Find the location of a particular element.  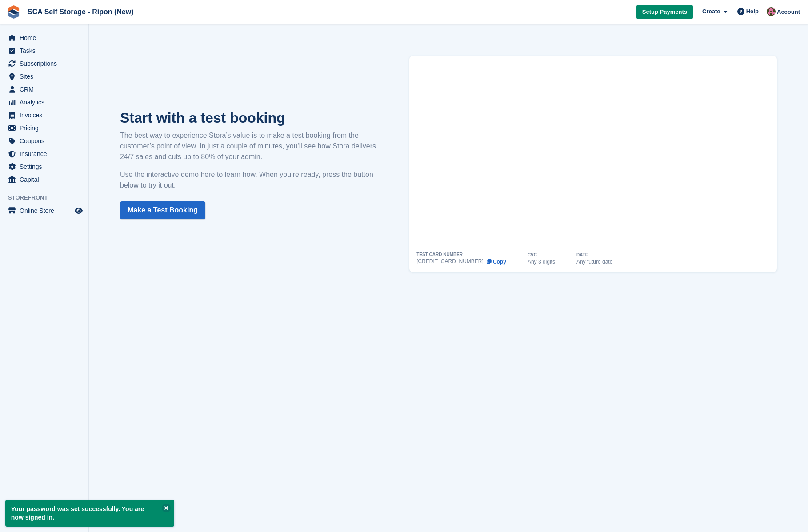

span: Coupons is located at coordinates (46, 141).